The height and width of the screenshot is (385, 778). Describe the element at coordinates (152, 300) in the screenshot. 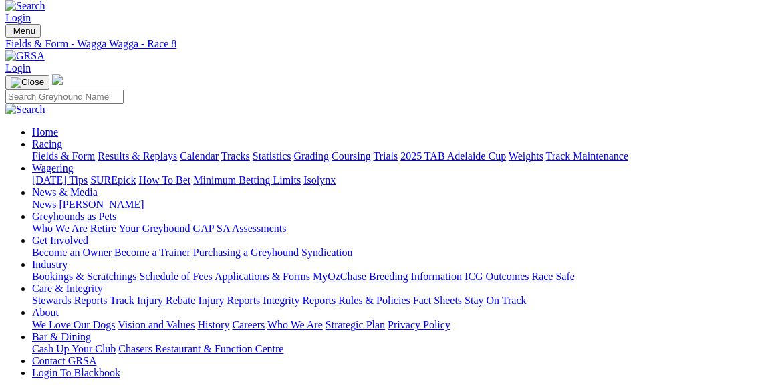

I see `a: Track Injury Rebate` at that location.